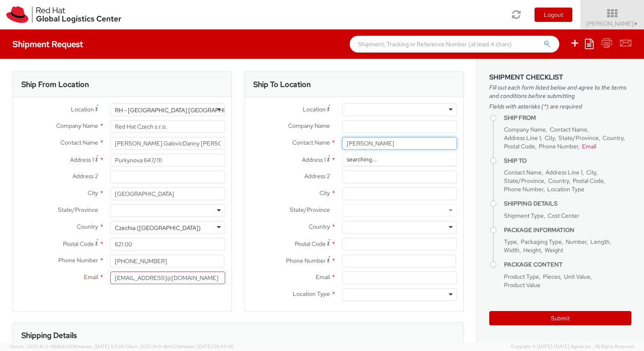 Image resolution: width=644 pixels, height=351 pixels. I want to click on span: Shipment Type, so click(524, 215).